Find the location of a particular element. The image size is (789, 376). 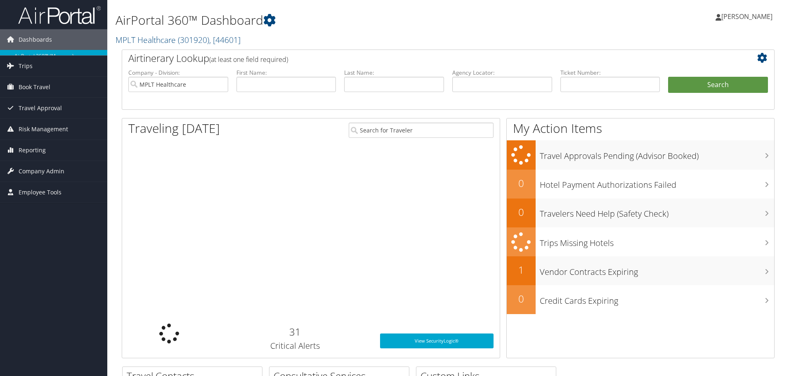

span: Trips is located at coordinates (26, 66).